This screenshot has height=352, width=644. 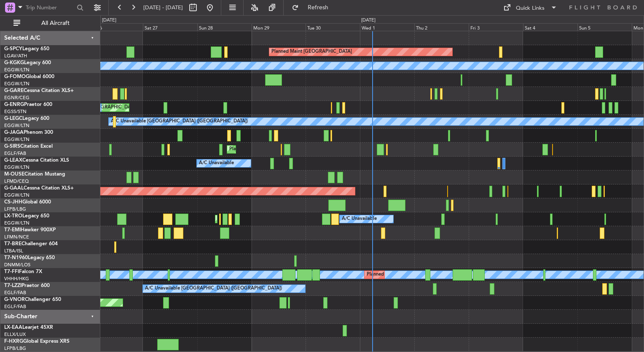 What do you see at coordinates (13, 341) in the screenshot?
I see `span: F-HXRG` at bounding box center [13, 341].